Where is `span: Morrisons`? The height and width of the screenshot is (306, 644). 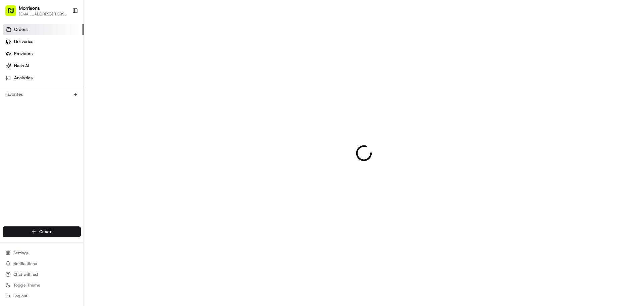 span: Morrisons is located at coordinates (29, 8).